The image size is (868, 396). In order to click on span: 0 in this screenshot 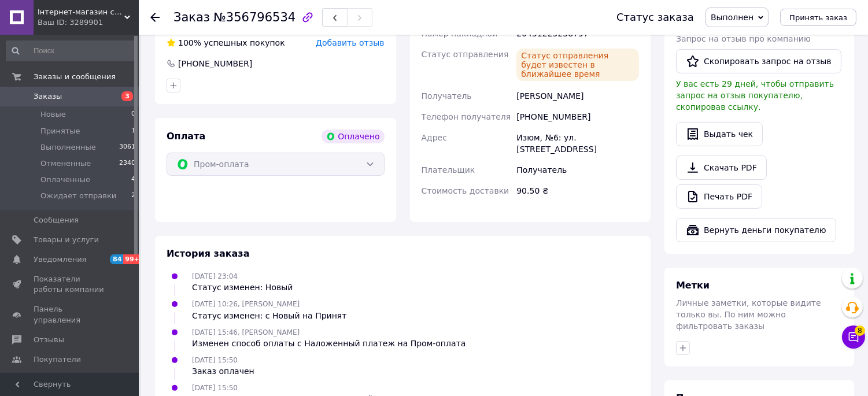, I will do `click(133, 114)`.